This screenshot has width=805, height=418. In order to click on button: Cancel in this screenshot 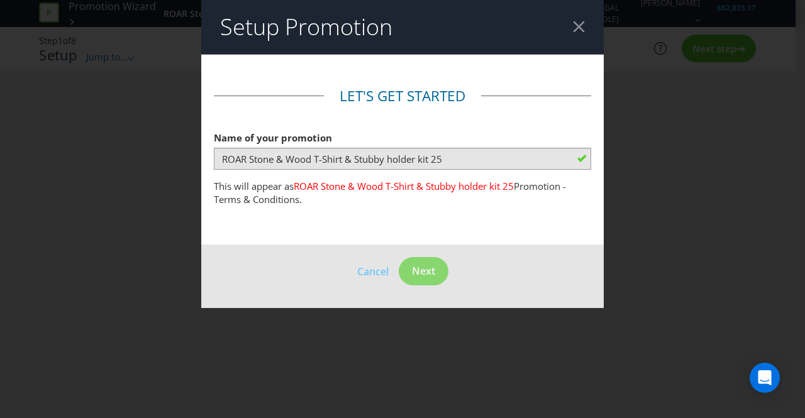, I will do `click(373, 272)`.